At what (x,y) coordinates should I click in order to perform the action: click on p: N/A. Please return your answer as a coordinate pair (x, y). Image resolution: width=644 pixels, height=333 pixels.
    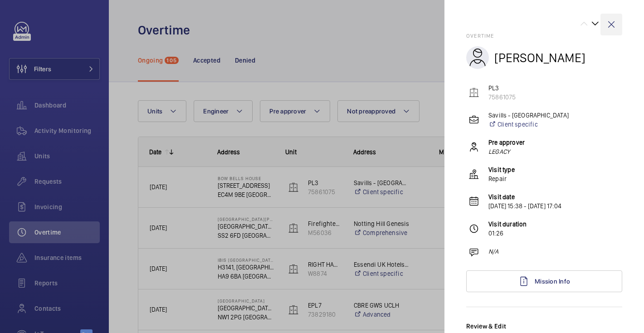
    Looking at the image, I should click on (494, 251).